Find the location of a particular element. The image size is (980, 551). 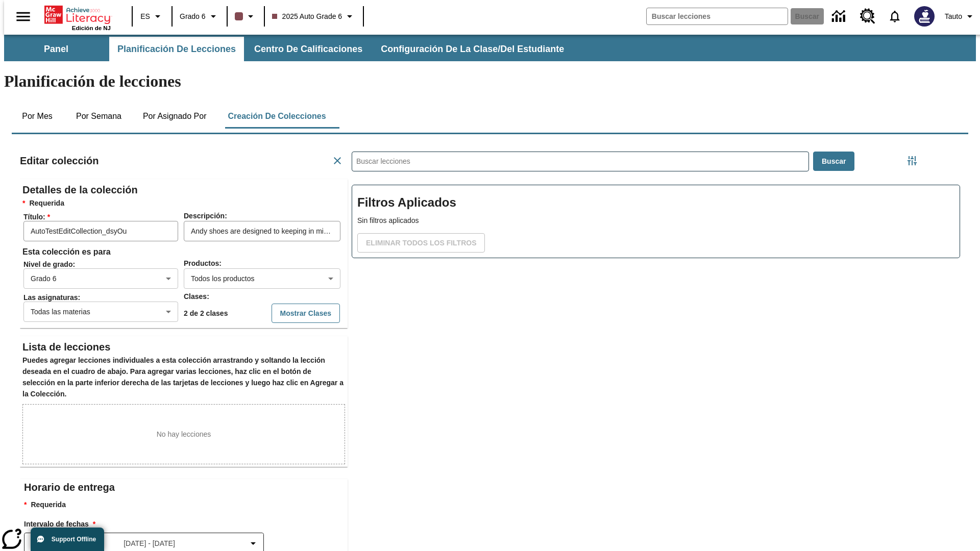

button: Creación de colecciones is located at coordinates (277, 116).